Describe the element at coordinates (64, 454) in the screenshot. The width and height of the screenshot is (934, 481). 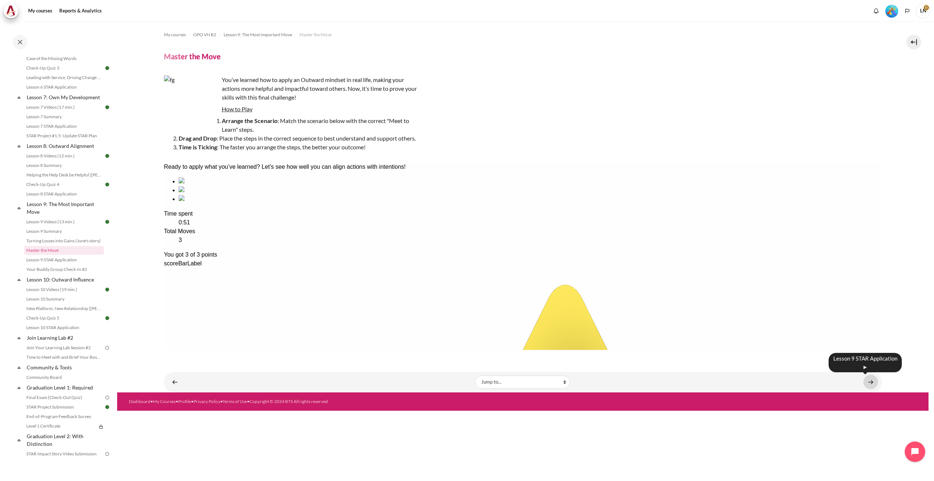
I see `a: STAR Impact Story Video Submission` at that location.